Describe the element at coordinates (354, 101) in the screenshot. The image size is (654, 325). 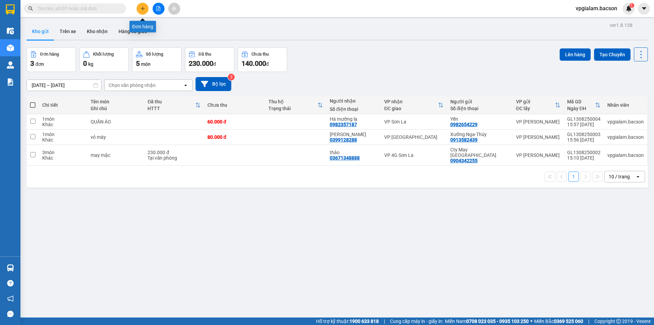
I see `div: Người nhận` at that location.